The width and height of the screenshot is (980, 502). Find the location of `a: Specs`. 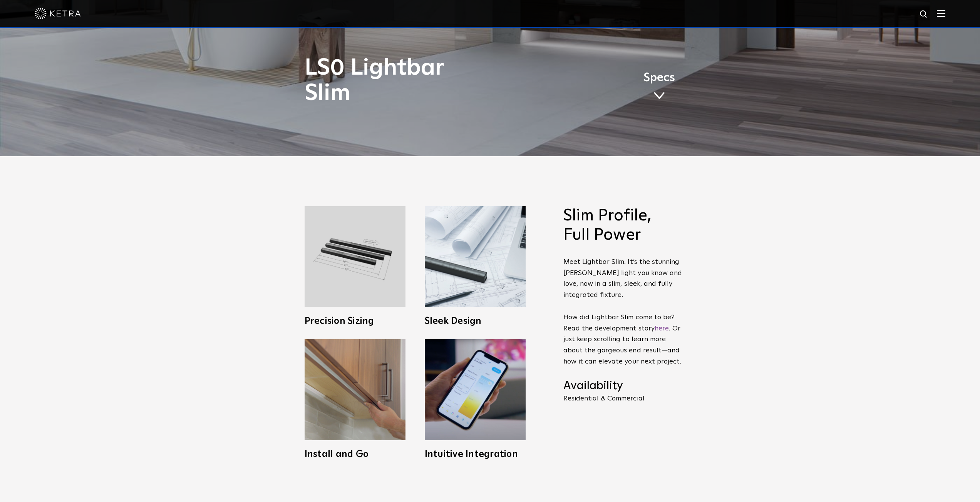

a: Specs is located at coordinates (659, 87).